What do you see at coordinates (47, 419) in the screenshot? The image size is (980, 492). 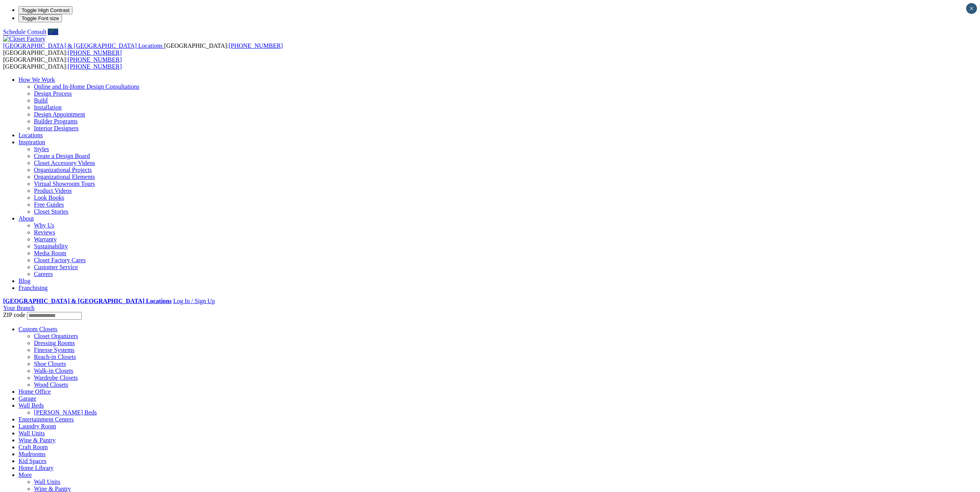 I see `a: Entertainment Centers` at bounding box center [47, 419].